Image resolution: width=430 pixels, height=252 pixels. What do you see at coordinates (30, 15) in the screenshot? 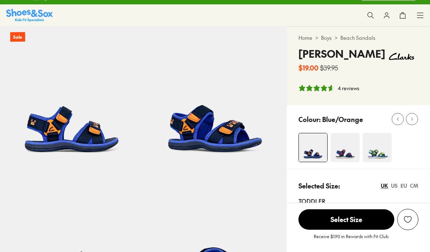
I see `img: SNS_Logo_Responsive.svg` at bounding box center [30, 15].